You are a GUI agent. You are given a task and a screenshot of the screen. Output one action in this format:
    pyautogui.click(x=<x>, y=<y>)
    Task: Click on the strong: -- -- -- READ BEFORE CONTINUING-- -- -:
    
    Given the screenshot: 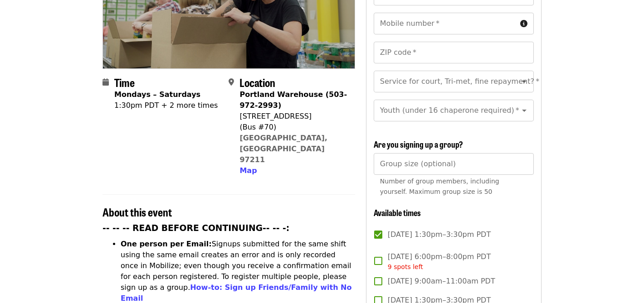 What is the action you would take?
    pyautogui.click(x=196, y=228)
    